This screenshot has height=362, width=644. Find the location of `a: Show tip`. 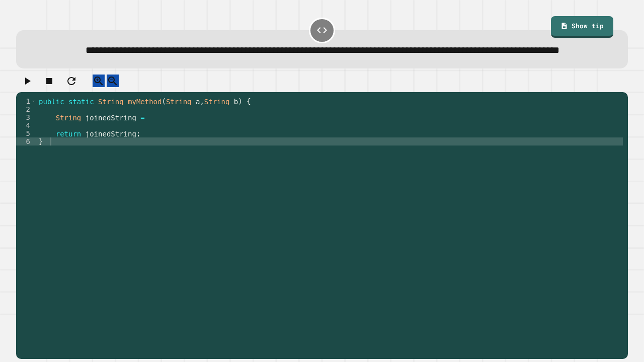

a: Show tip is located at coordinates (582, 27).